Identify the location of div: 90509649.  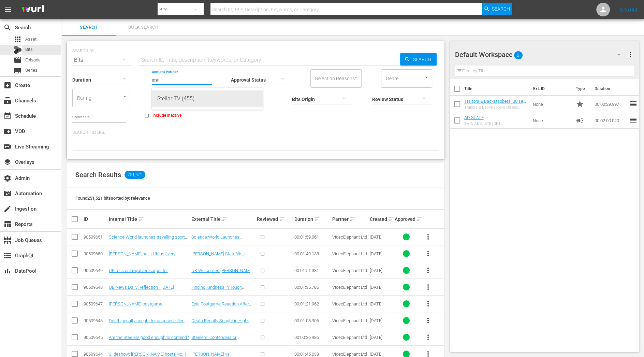
(95, 270).